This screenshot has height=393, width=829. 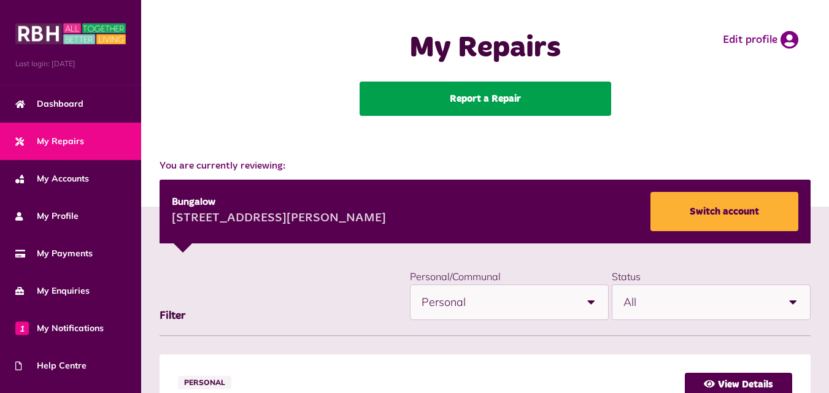 I want to click on span: My Notifications, so click(x=59, y=328).